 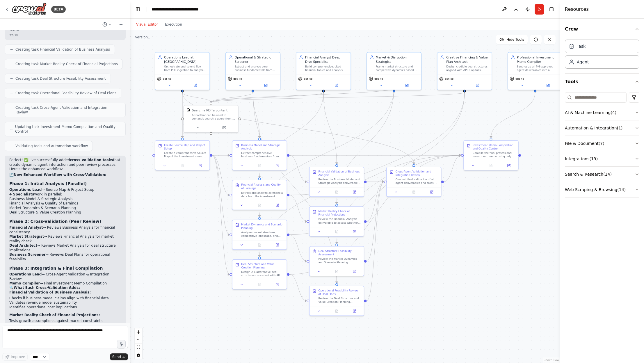 What do you see at coordinates (340, 252) in the screenshot?
I see `div: Deal Structure Feasibility Assessment` at bounding box center [340, 252].